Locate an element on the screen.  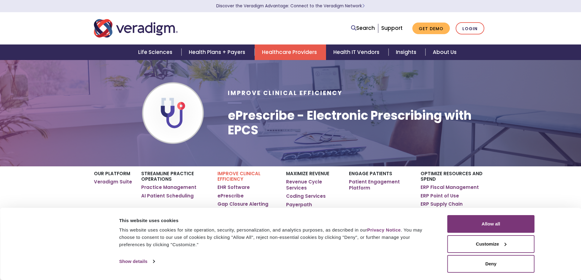
a: Patient Engagement Platform is located at coordinates (380, 185).